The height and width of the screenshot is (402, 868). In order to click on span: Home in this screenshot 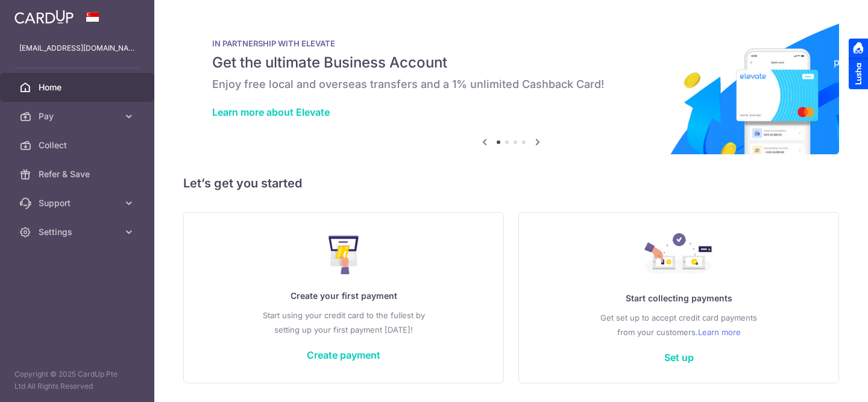, I will do `click(79, 88)`.